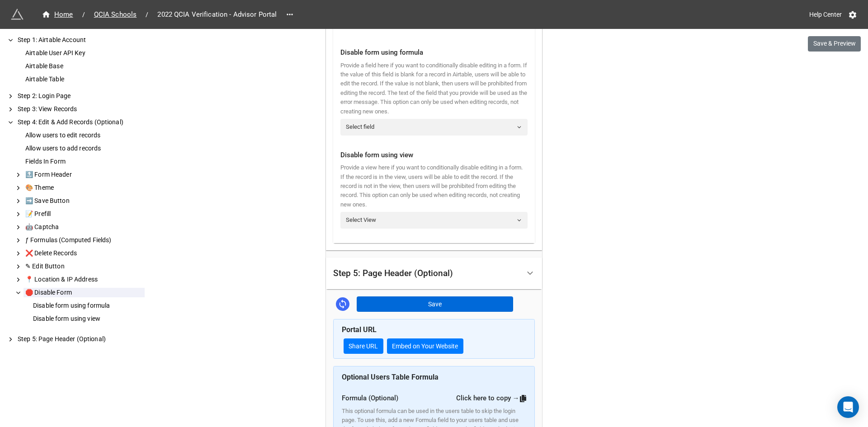 This screenshot has height=427, width=868. I want to click on a: Share URL, so click(364, 346).